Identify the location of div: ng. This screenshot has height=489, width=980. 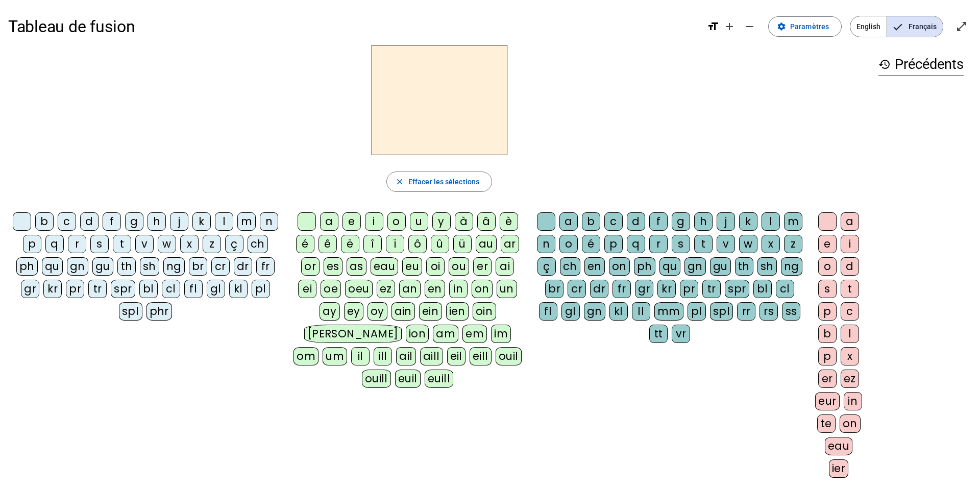
(792, 266).